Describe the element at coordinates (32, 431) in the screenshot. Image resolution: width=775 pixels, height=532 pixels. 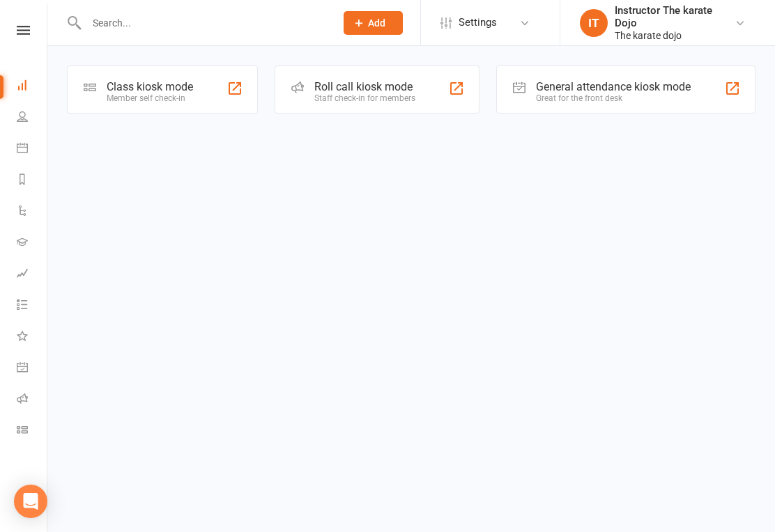
I see `a: Class kiosk mode` at that location.